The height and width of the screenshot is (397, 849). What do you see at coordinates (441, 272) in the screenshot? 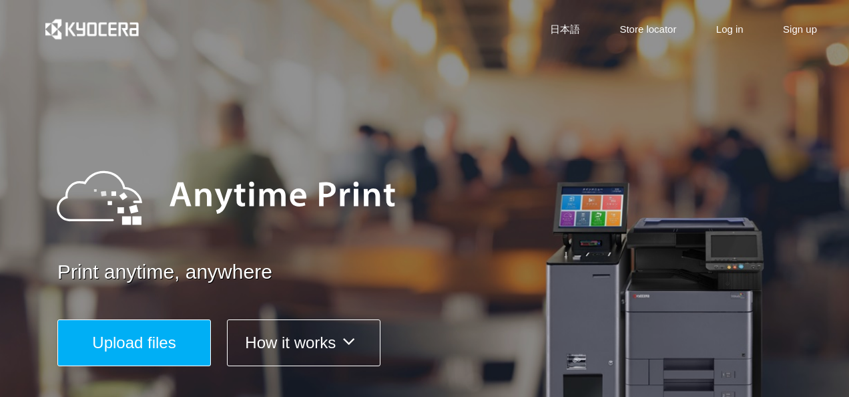
I see `a: Print anytime, anywhere` at bounding box center [441, 272].